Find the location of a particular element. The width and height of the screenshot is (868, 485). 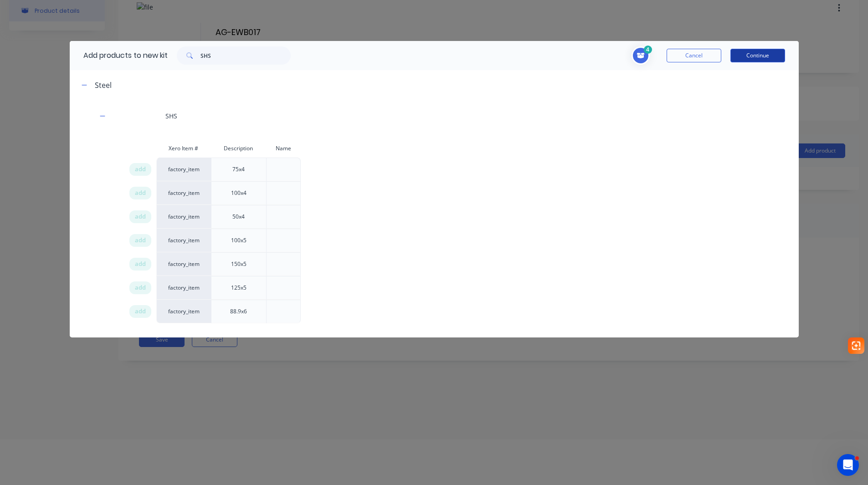

div: Xero Item # is located at coordinates (184, 148).